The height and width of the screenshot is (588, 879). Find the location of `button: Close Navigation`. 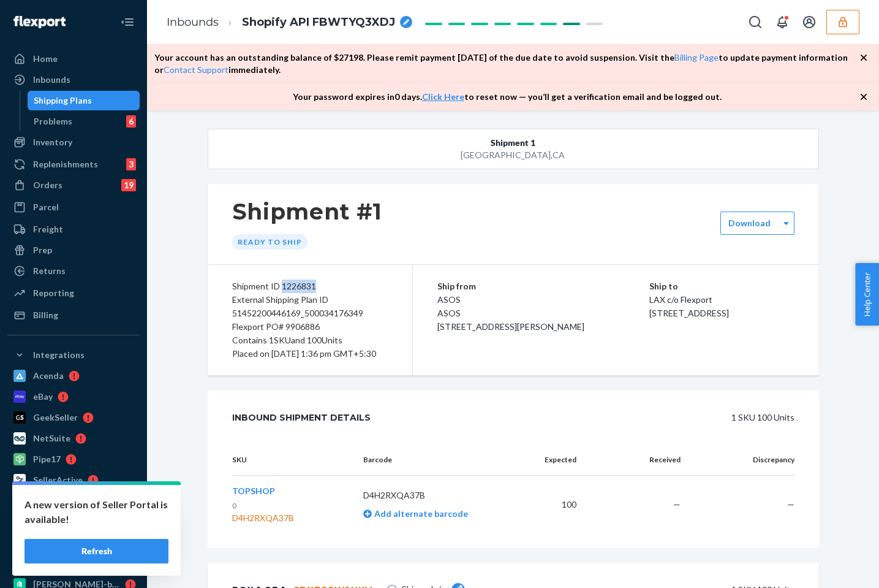

button: Close Navigation is located at coordinates (127, 22).